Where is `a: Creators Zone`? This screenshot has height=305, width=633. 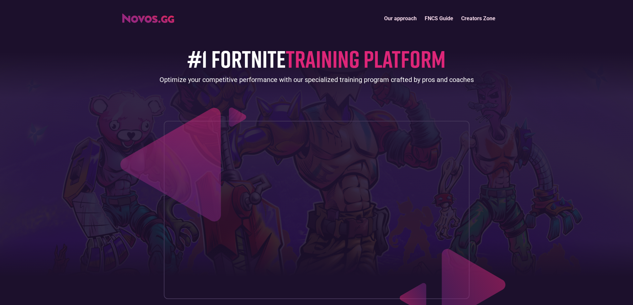 a: Creators Zone is located at coordinates (478, 18).